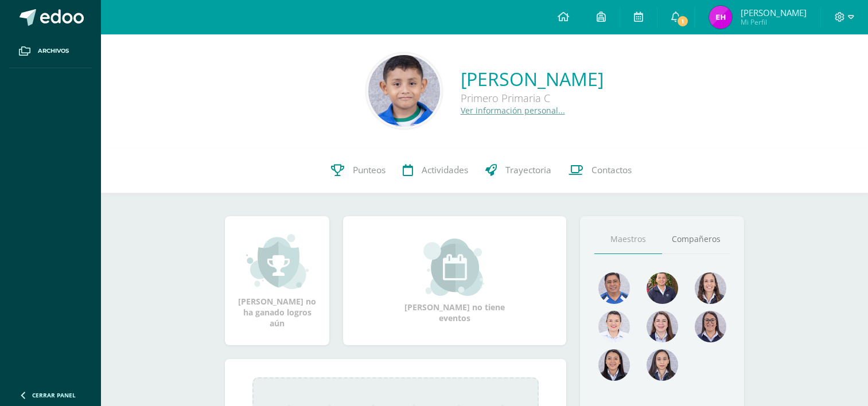 This screenshot has width=868, height=406. What do you see at coordinates (711, 326) in the screenshot?
I see `img: c553386dd1b01241fee6b2c2bc24d75d.png` at bounding box center [711, 326].